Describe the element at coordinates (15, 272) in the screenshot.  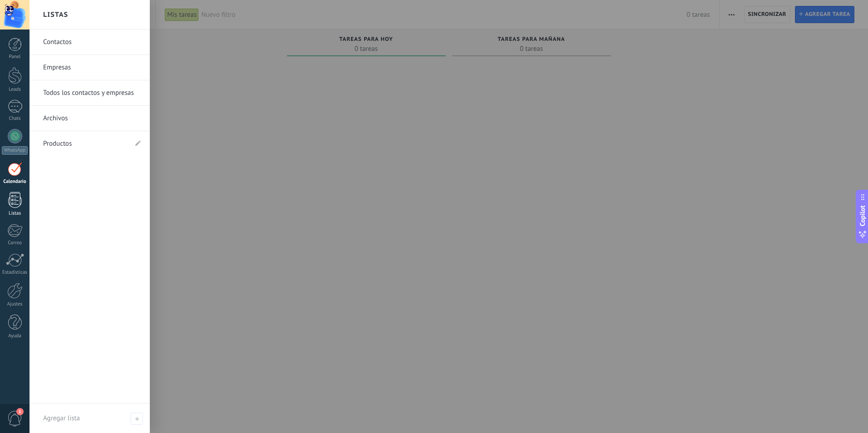
I see `div: Estadísticas` at that location.